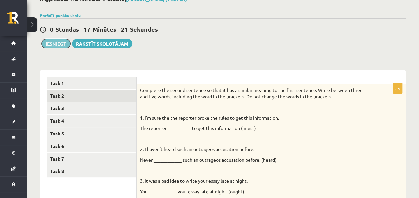 This screenshot has width=419, height=198. What do you see at coordinates (91, 108) in the screenshot?
I see `a: Task 3` at bounding box center [91, 108].